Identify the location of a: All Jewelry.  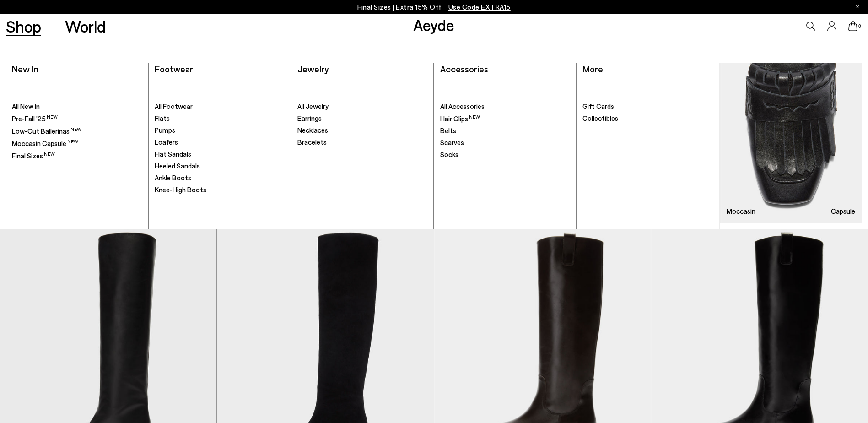
(363, 106).